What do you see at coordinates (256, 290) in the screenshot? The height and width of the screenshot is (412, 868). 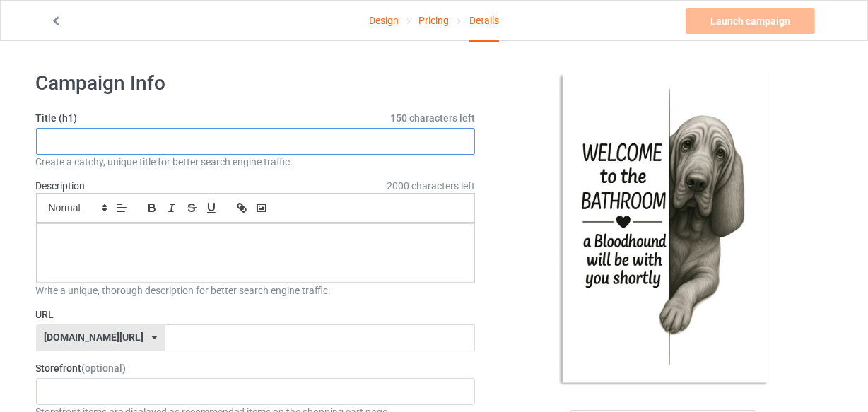 I see `div: Write a unique, thorough description for better search engine traffic.` at bounding box center [256, 290].